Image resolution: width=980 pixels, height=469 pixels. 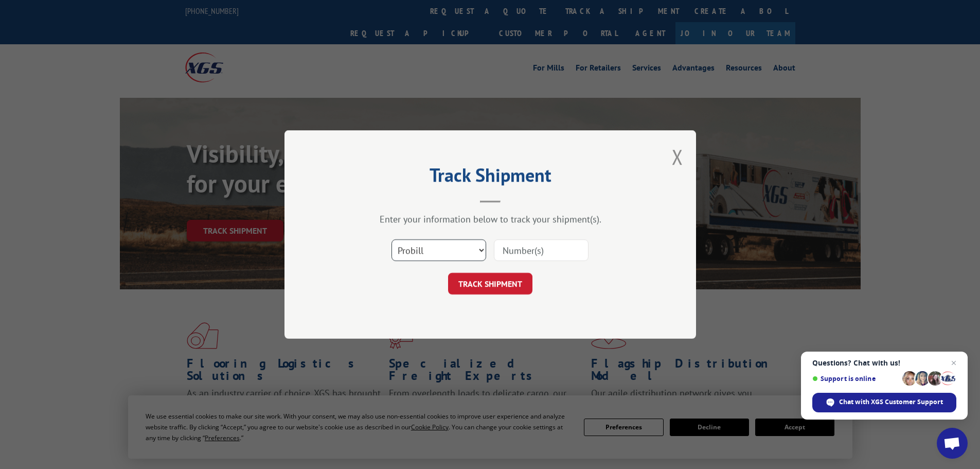 I want to click on input: Number(s), so click(x=541, y=250).